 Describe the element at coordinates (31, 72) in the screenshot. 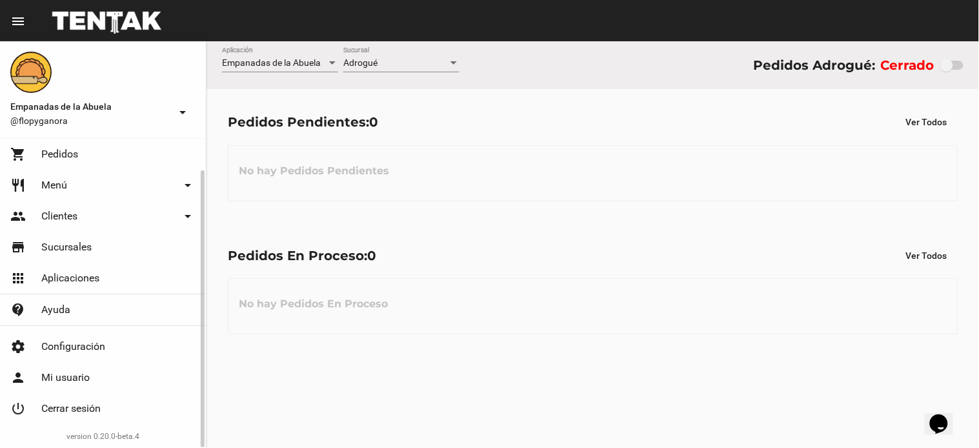

I see `img: f0136945-ed32-4f7c-91e3-a375bc4bb2c5.png` at that location.